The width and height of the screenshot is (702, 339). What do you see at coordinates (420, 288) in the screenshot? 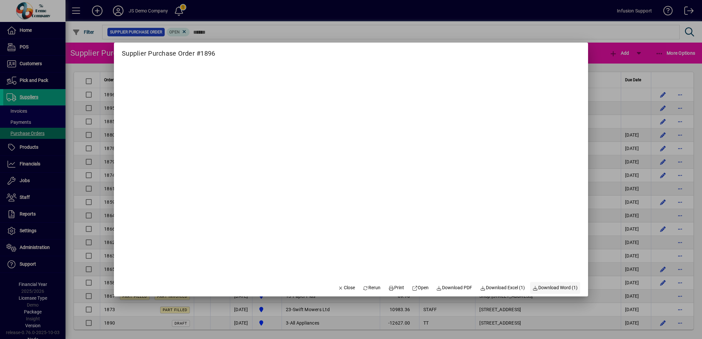
I see `a: Open` at bounding box center [420, 288].